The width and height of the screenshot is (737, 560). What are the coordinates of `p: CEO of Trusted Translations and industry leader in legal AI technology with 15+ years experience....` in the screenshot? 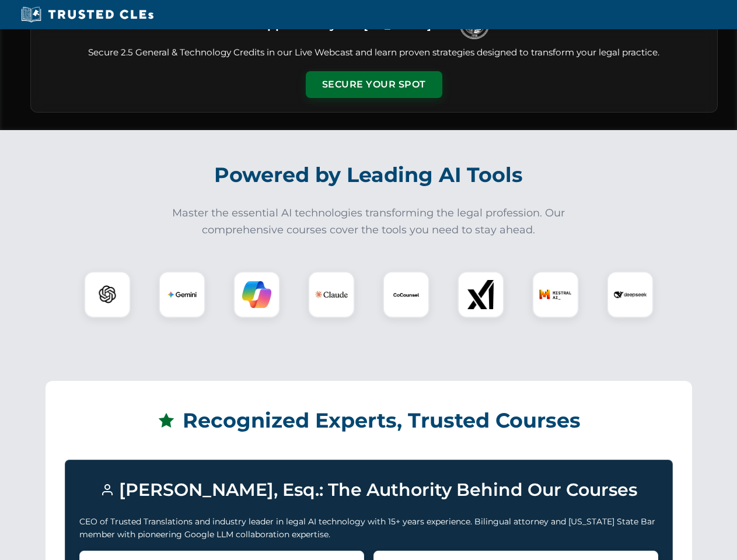 It's located at (369, 528).